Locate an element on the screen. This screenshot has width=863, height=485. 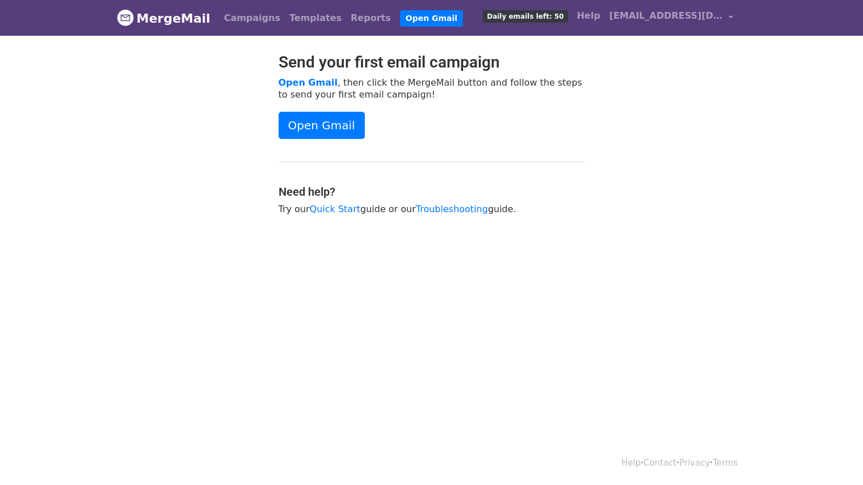
a: Contact is located at coordinates (660, 463).